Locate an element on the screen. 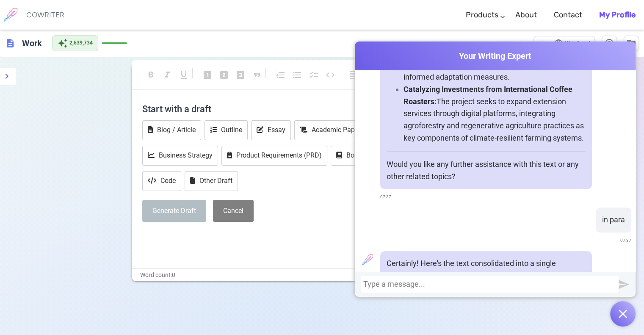 Image resolution: width=644 pixels, height=335 pixels. span: description is located at coordinates (10, 43).